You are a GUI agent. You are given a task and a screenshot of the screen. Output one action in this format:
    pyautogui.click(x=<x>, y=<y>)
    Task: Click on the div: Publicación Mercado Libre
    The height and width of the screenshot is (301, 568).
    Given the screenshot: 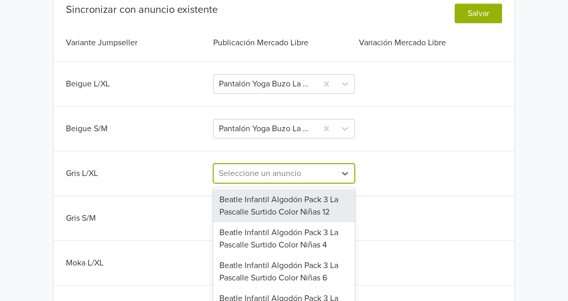 What is the action you would take?
    pyautogui.click(x=284, y=43)
    